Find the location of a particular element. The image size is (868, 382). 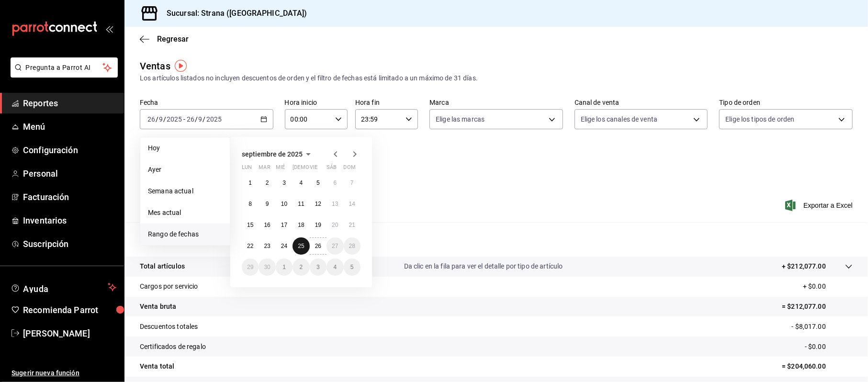

abbr: 23 de septiembre de 2025 is located at coordinates (266, 246).